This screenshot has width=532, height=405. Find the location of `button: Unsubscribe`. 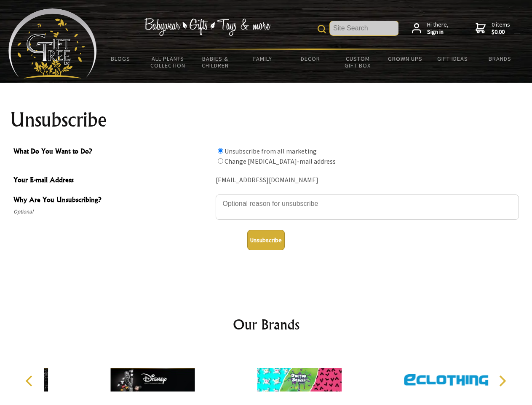

button: Unsubscribe is located at coordinates (266, 240).